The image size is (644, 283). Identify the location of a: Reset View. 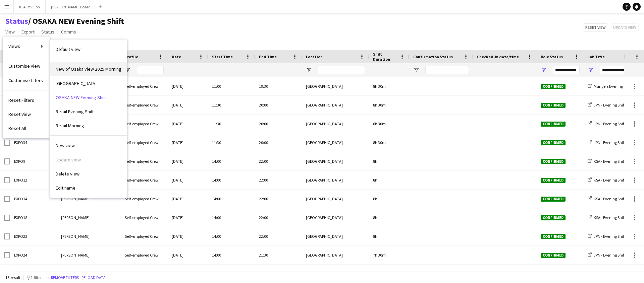
(27, 115).